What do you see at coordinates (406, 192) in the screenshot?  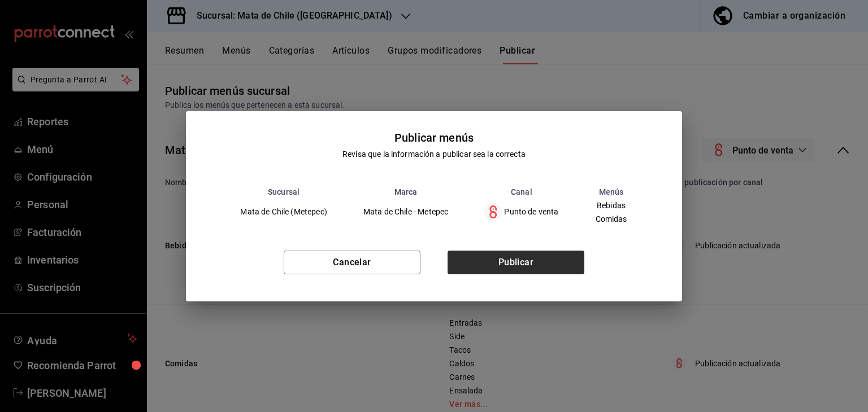 I see `th: Marca` at bounding box center [406, 192].